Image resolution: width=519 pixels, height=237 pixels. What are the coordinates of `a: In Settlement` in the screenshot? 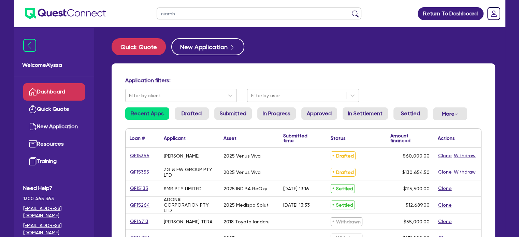 It's located at (365, 114).